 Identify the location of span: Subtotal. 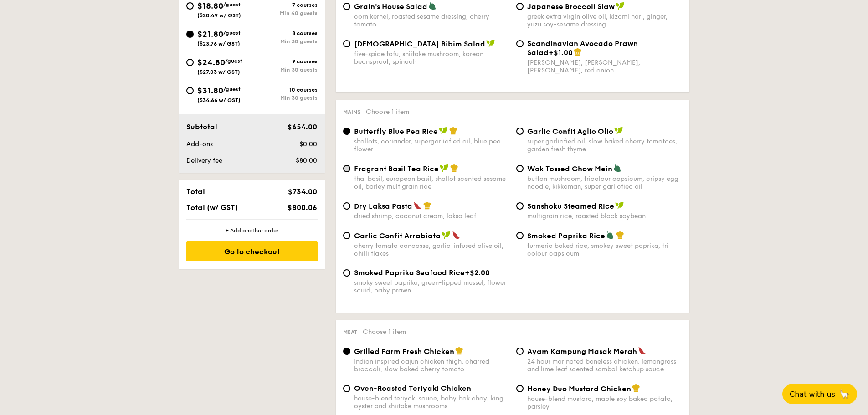
(202, 126).